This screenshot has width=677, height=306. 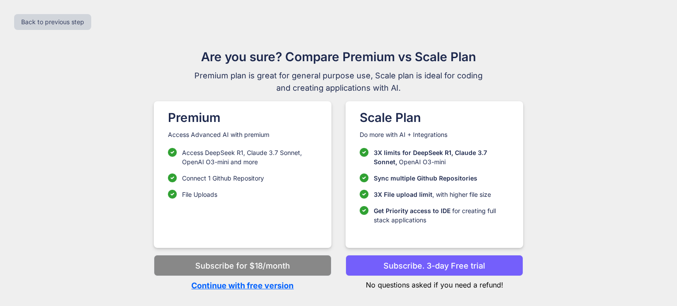 I want to click on p: Access DeepSeek R1, Claude 3.7 Sonnet, OpenAI O3-mini and more, so click(x=250, y=157).